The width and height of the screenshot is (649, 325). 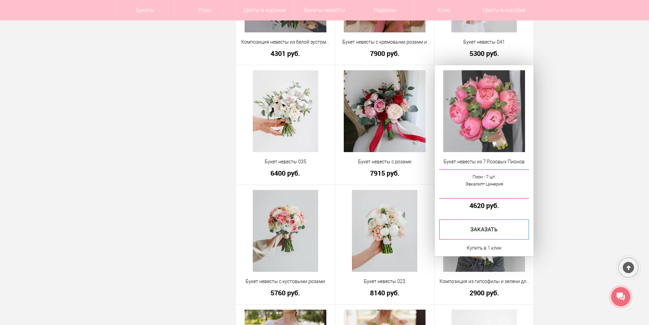 What do you see at coordinates (484, 281) in the screenshot?
I see `a: Композиция из гипсофилы и зелени для невесты` at bounding box center [484, 281].